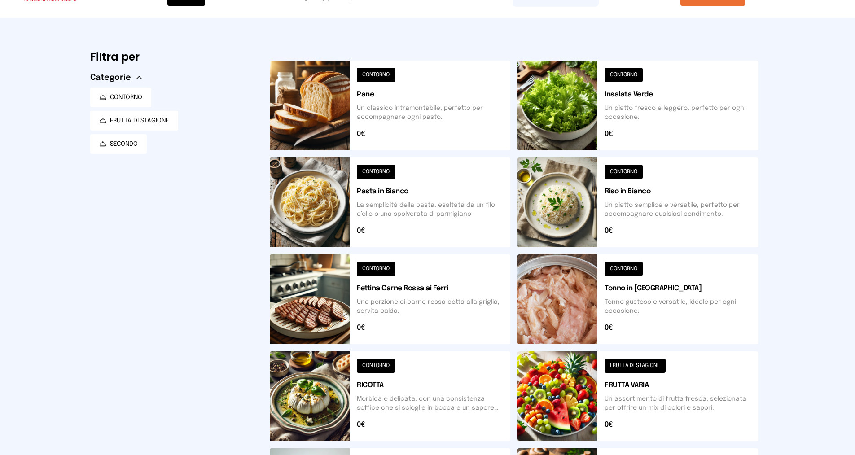 This screenshot has height=455, width=855. What do you see at coordinates (110, 78) in the screenshot?
I see `span: Categorie` at bounding box center [110, 78].